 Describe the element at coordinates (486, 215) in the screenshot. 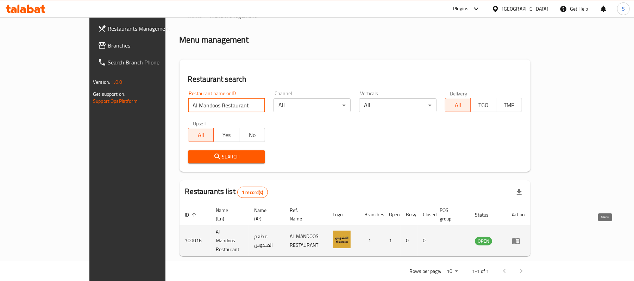

I see `span: Status` at that location.